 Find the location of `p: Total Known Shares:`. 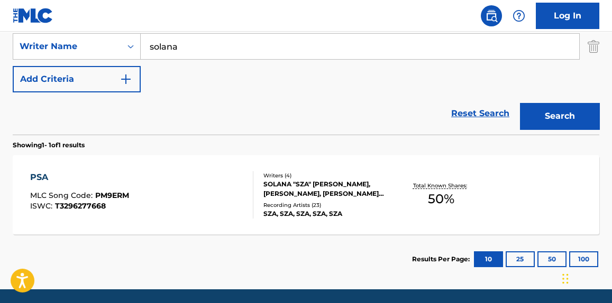

p: Total Known Shares: is located at coordinates (441, 186).